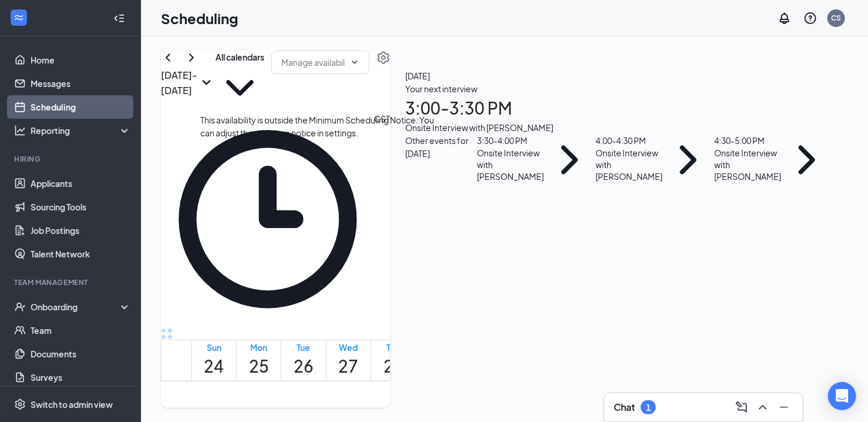  Describe the element at coordinates (80, 83) in the screenshot. I see `a: Messages` at that location.